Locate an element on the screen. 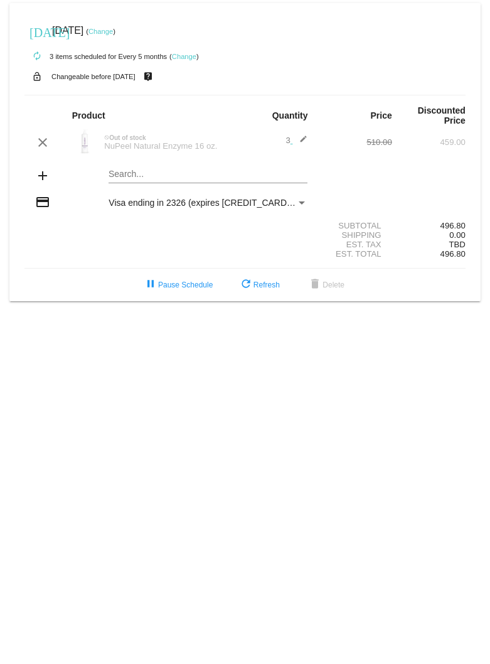 This screenshot has width=490, height=664. span: Delete is located at coordinates (326, 285).